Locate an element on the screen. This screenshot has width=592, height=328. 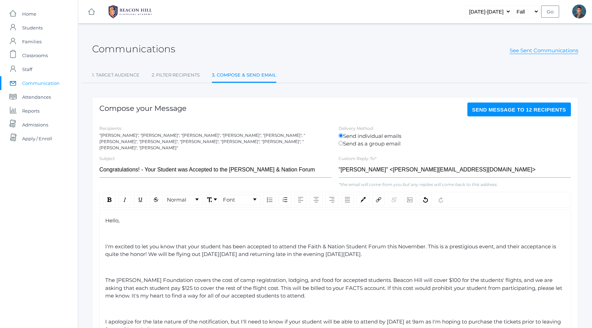
div: Unordered is located at coordinates (270, 200).